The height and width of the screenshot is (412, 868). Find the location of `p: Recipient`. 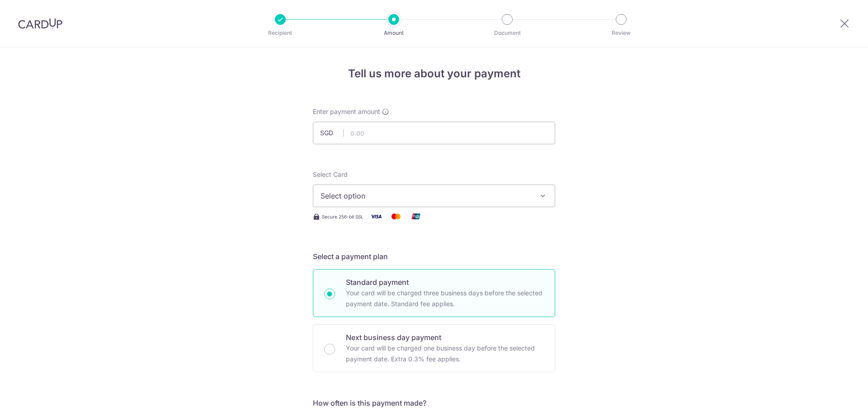

p: Recipient is located at coordinates (280, 33).